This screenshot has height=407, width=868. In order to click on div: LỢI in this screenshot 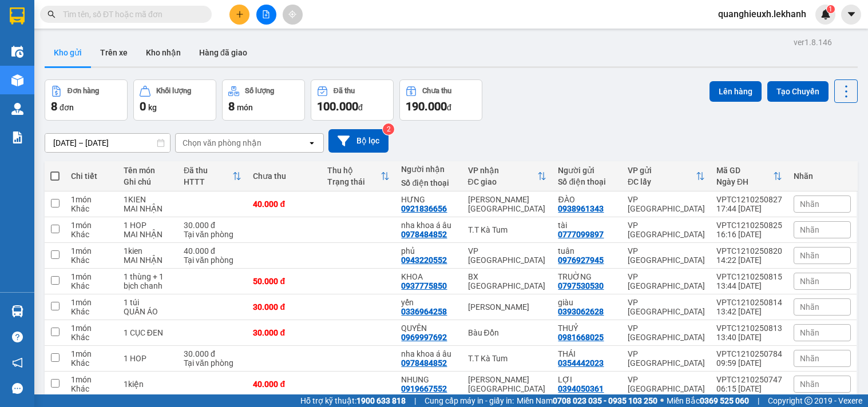, I will do `click(586, 380)`.